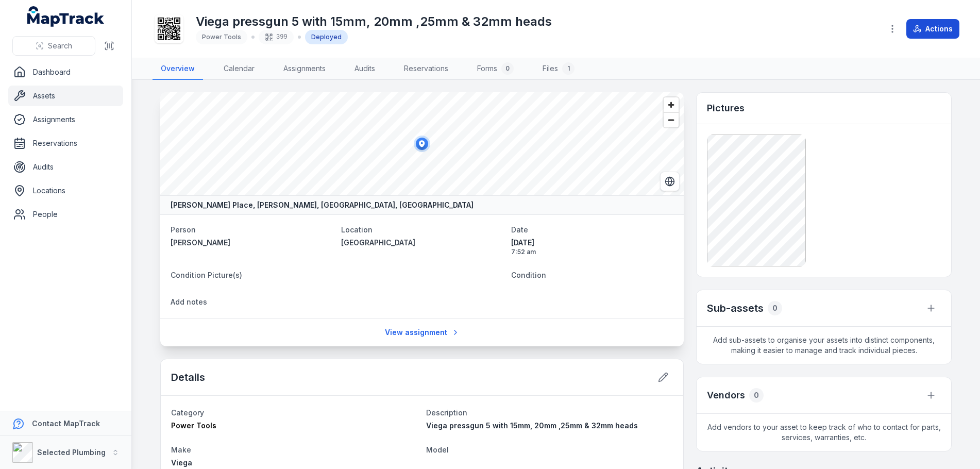  I want to click on span: Condition, so click(528, 275).